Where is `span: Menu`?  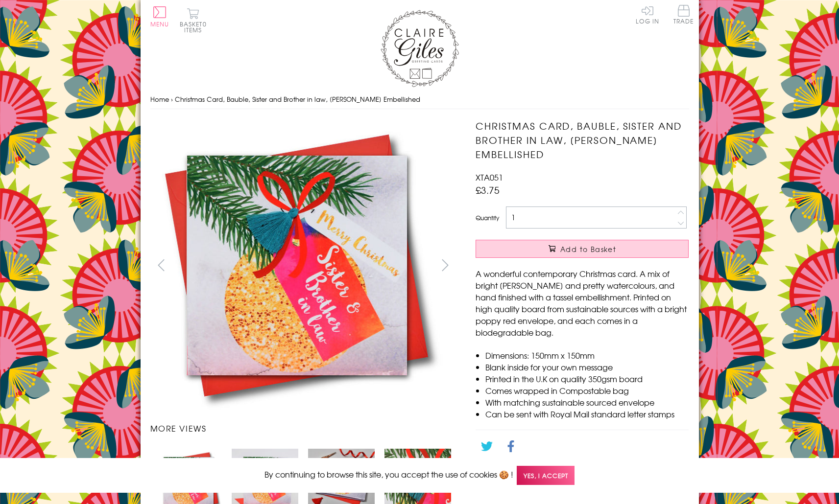
span: Menu is located at coordinates (159, 24).